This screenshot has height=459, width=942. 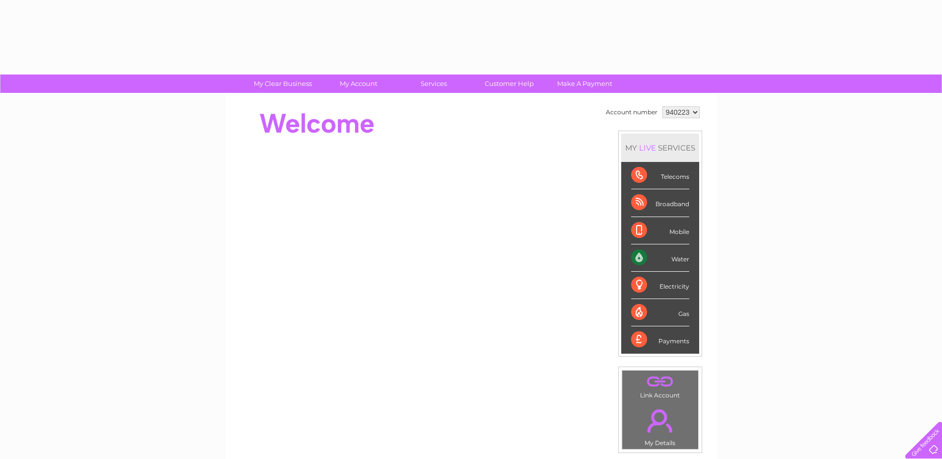 I want to click on div: Electricity, so click(x=660, y=285).